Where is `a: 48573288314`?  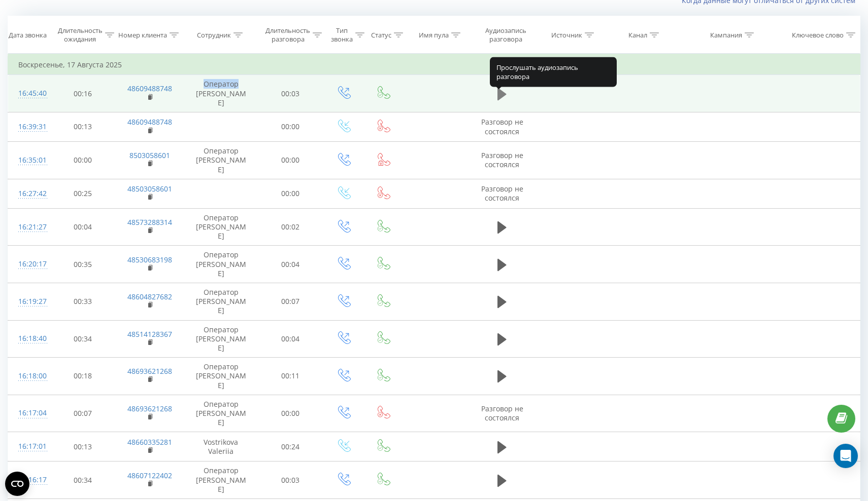 a: 48573288314 is located at coordinates (150, 222).